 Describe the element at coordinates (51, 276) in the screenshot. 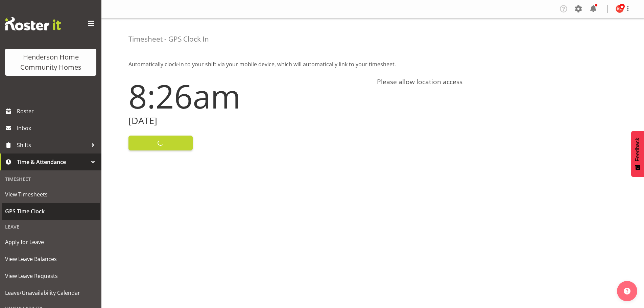

I see `span: View Leave Requests` at that location.